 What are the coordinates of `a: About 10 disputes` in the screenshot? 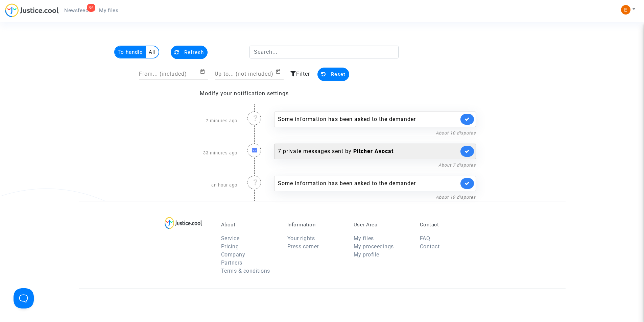 It's located at (456, 133).